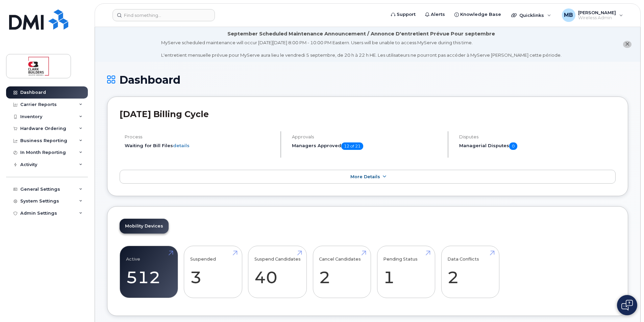 The height and width of the screenshot is (322, 644). What do you see at coordinates (627, 44) in the screenshot?
I see `button: close notification` at bounding box center [627, 44].